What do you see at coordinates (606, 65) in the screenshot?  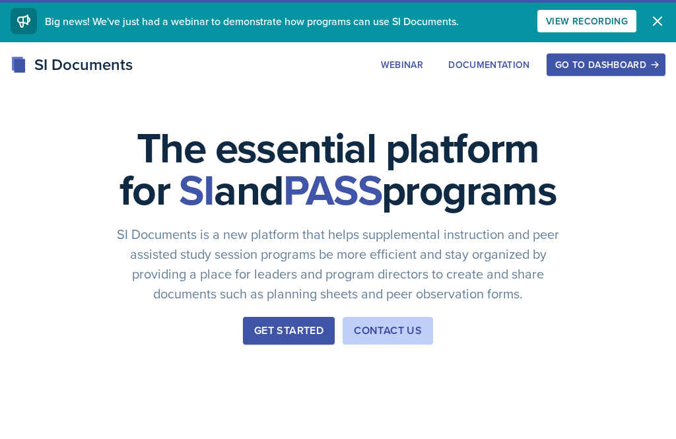 I see `button: Go to Dashboard` at bounding box center [606, 65].